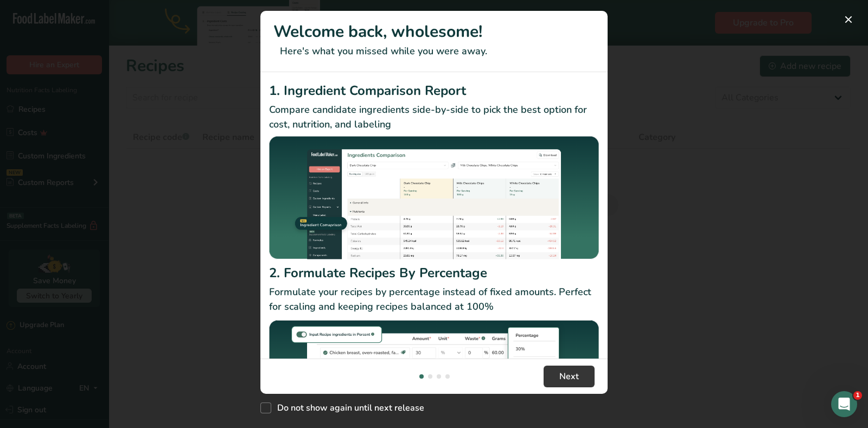  I want to click on span: Do not show again until next release, so click(348, 408).